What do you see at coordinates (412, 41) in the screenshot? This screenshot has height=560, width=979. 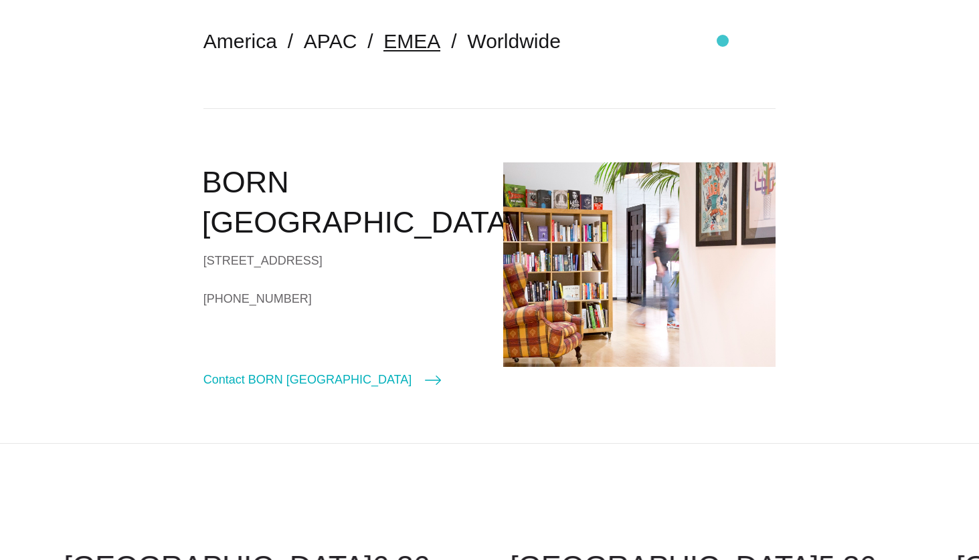 I see `a: EMEA` at bounding box center [412, 41].